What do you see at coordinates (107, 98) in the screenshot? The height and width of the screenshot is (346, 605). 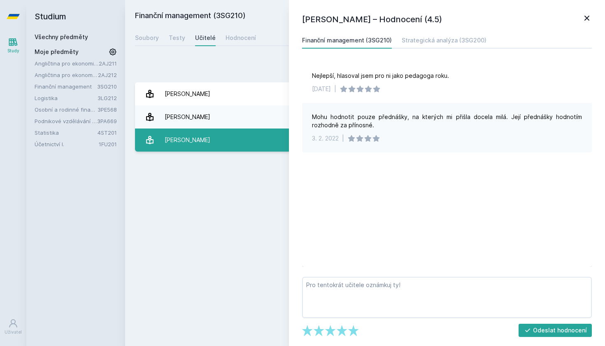 I see `a: 3LG212` at bounding box center [107, 98].